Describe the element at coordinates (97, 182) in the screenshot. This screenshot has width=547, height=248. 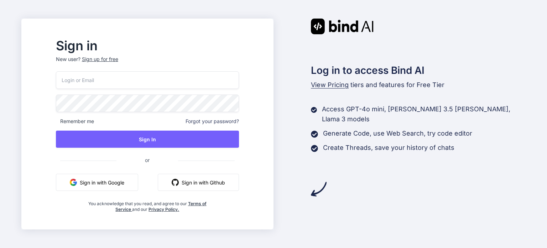
I see `button: Sign in with Google` at that location.